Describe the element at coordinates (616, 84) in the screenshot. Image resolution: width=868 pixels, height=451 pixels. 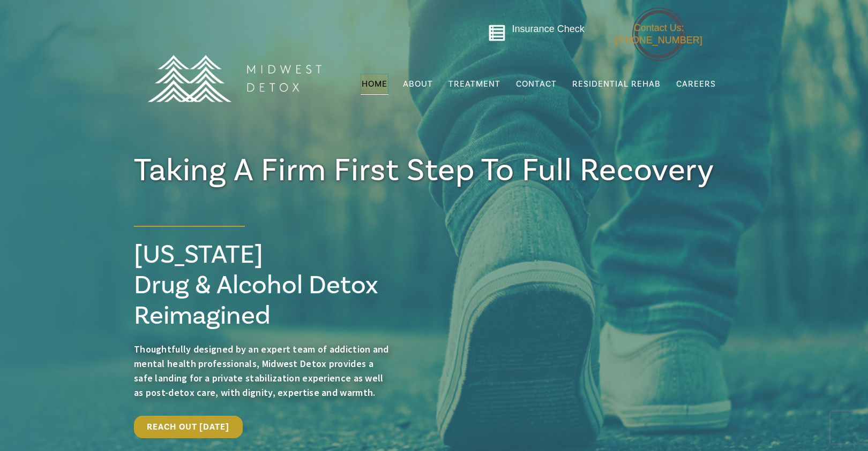
I see `a: Residential Rehab` at that location.